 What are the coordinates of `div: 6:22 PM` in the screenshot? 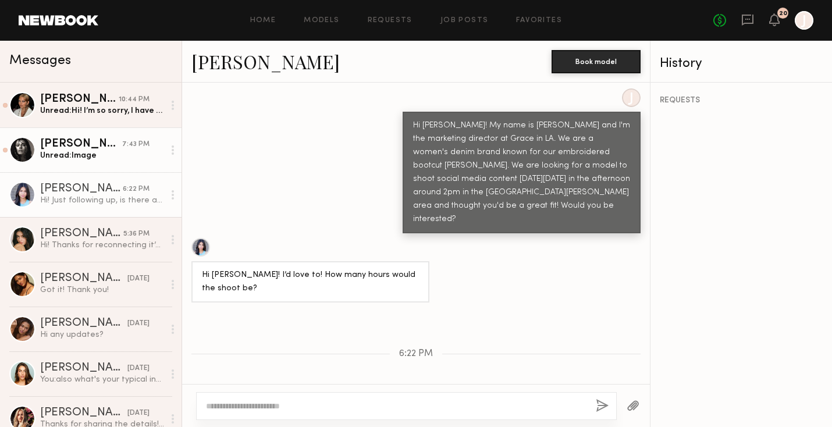 It's located at (136, 189).